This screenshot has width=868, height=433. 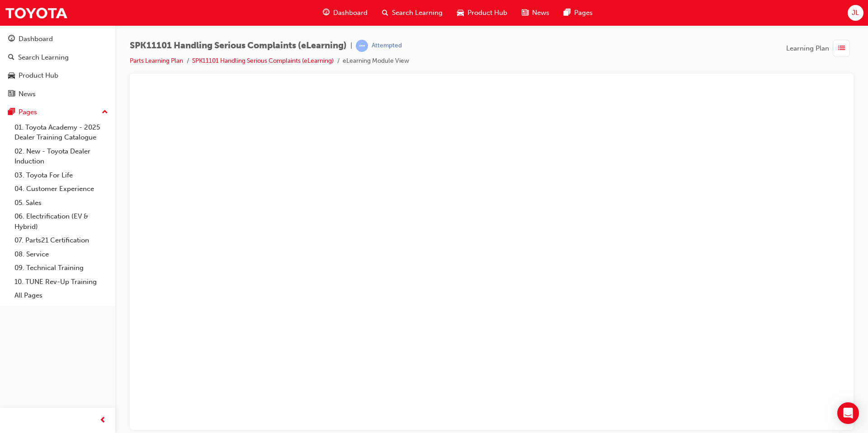 What do you see at coordinates (482, 12) in the screenshot?
I see `a: car-iconProduct Hub` at bounding box center [482, 12].